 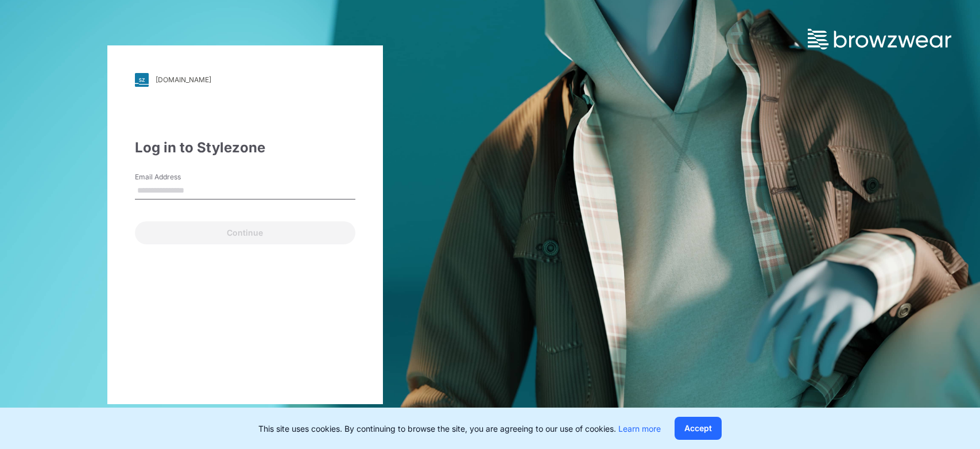 I want to click on a: Learn more, so click(x=640, y=428).